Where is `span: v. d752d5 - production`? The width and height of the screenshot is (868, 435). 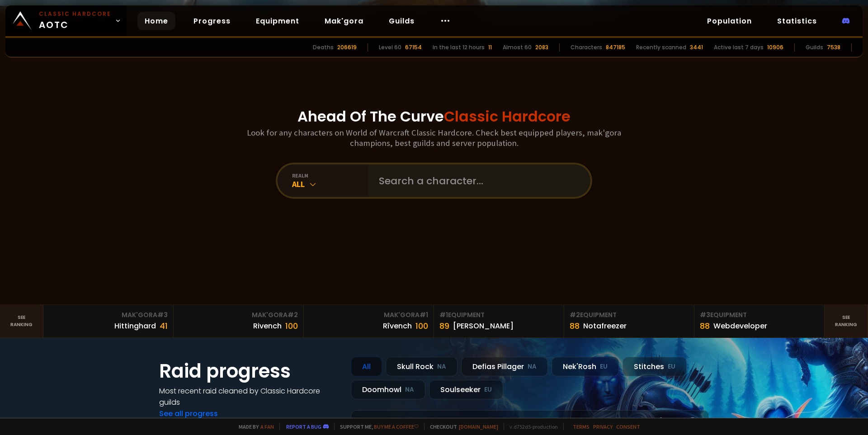 span: v. d752d5 - production is located at coordinates (531, 427).